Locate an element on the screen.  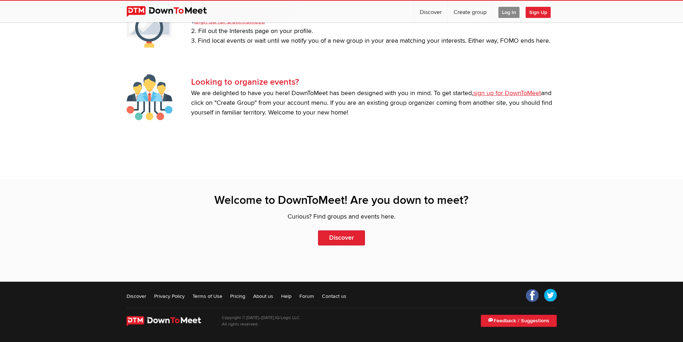
a: Terms of Use is located at coordinates (207, 296).